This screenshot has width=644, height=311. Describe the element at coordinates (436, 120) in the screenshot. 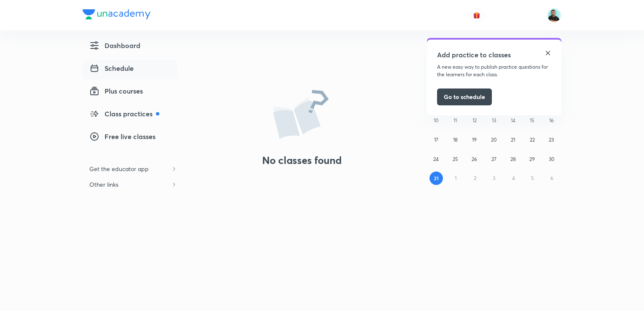

I see `abbr: August 10, 2025` at that location.